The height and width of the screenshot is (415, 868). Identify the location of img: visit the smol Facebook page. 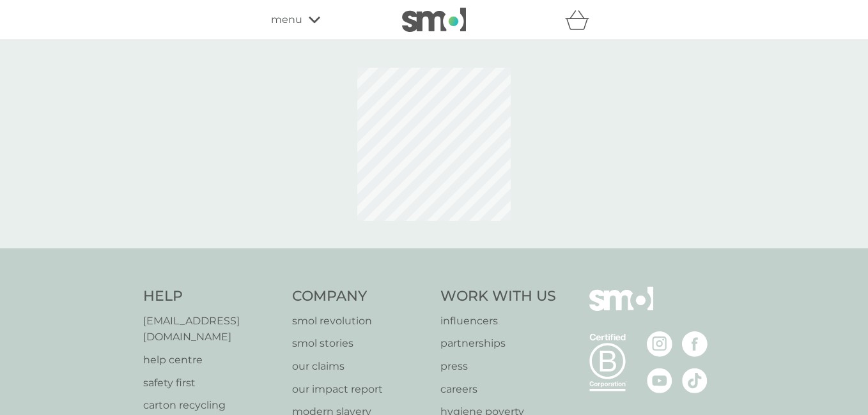
(695, 344).